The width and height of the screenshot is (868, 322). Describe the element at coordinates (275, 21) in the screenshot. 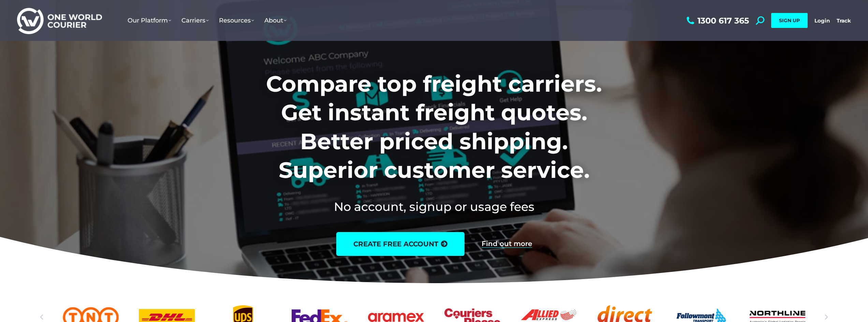

I see `a: About` at that location.